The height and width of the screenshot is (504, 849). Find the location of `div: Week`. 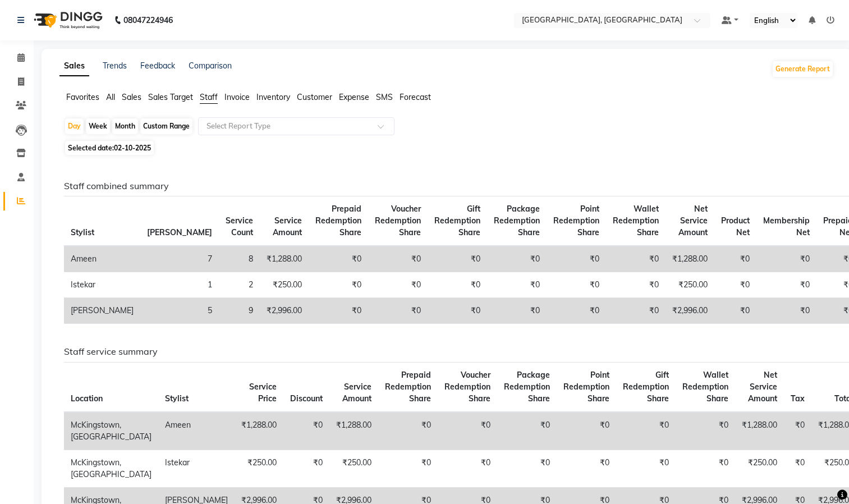

div: Week is located at coordinates (98, 126).